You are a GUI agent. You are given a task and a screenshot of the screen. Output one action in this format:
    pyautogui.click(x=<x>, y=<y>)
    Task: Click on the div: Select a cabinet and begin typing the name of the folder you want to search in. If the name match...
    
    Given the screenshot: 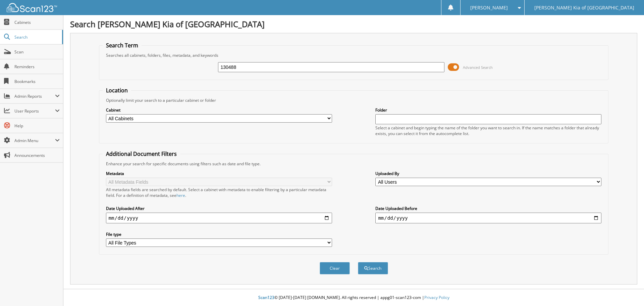 What is the action you would take?
    pyautogui.click(x=489, y=131)
    